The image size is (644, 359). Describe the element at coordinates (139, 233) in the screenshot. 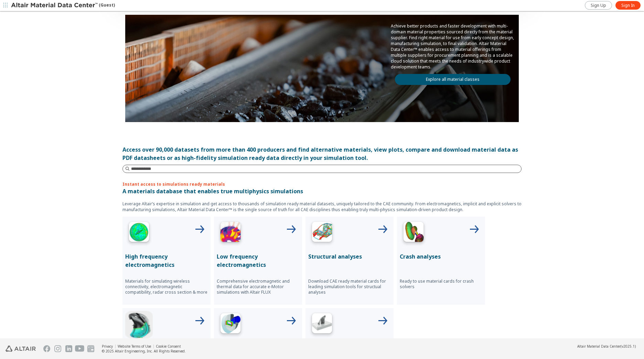

I see `img: High Frequency Icon` at that location.